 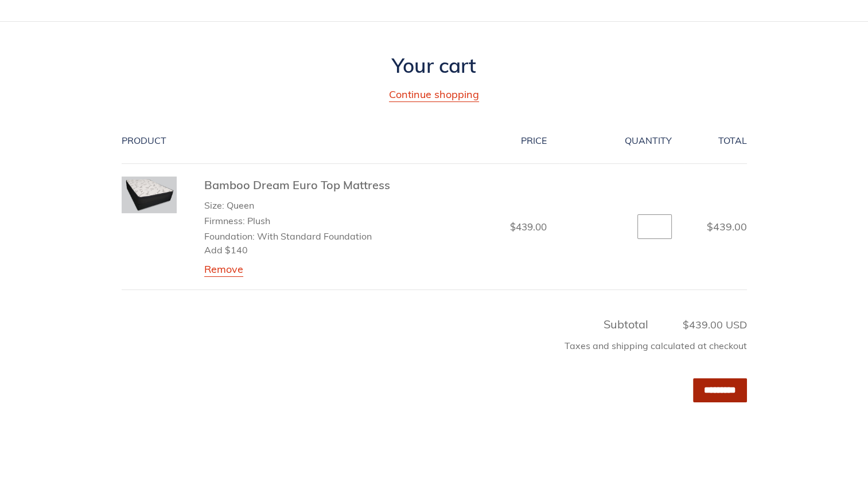 I want to click on div: Taxes and shipping calculated at checkout, so click(x=434, y=348).